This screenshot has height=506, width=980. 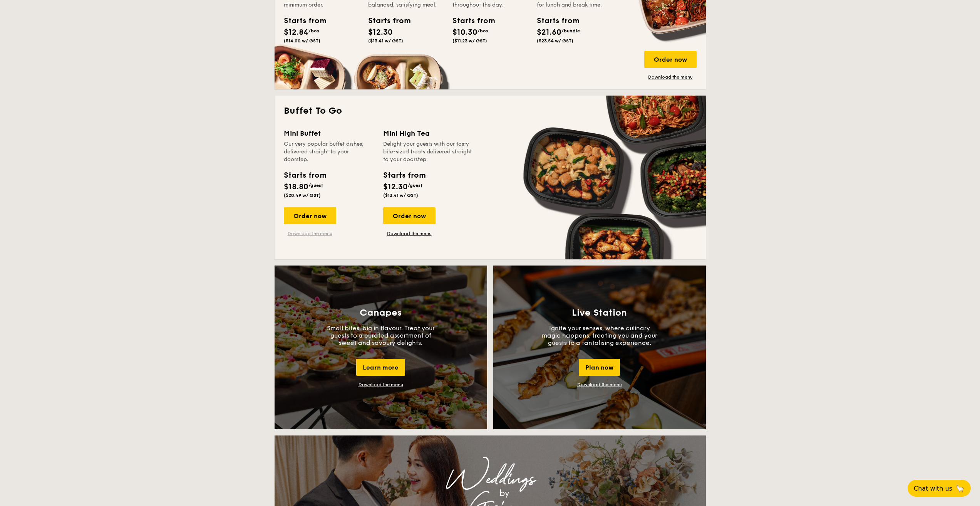 I want to click on span: ($14.00 w/ GST), so click(x=302, y=41).